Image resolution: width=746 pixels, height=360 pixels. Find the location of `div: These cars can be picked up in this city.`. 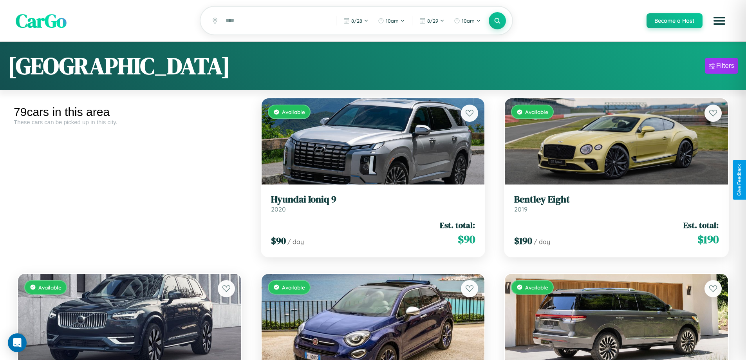

div: These cars can be picked up in this city. is located at coordinates (130, 122).